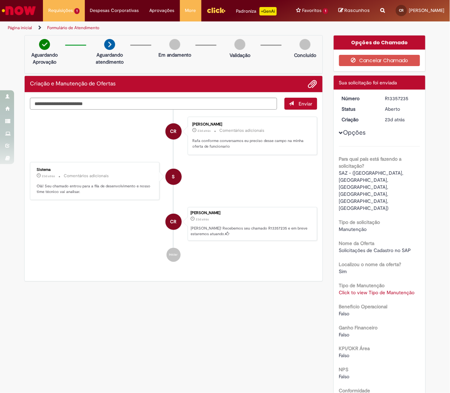 The image size is (450, 393). What do you see at coordinates (150, 28) in the screenshot?
I see `ul: Trilhas de página` at bounding box center [150, 28].